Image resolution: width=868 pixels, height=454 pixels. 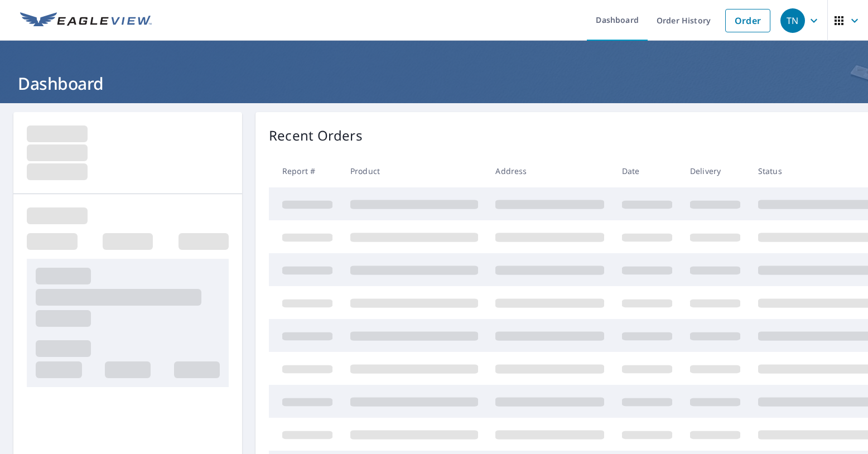 I want to click on th: Date, so click(x=647, y=171).